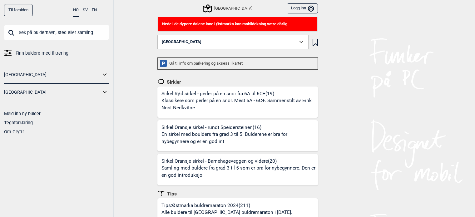  I want to click on div: Gå til info om parkering og aksess i kartet, so click(238, 63).